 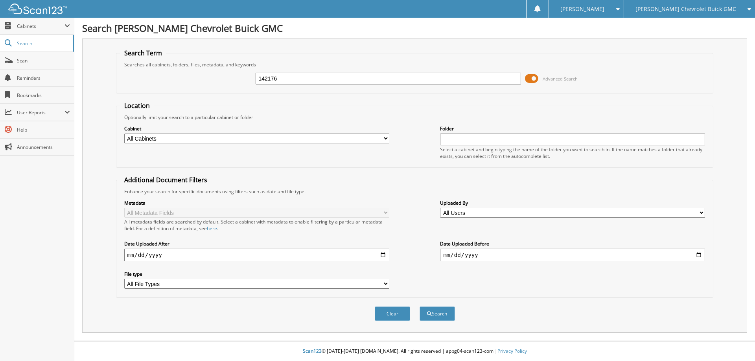 What do you see at coordinates (572, 244) in the screenshot?
I see `label: Date Uploaded Before` at bounding box center [572, 244].